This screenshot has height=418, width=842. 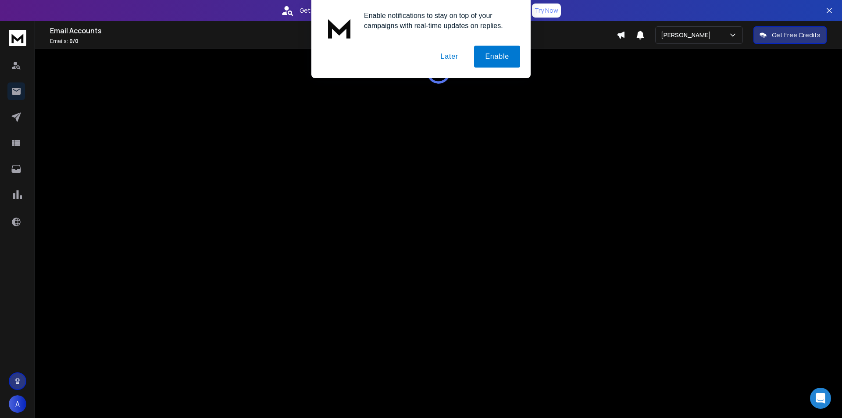 What do you see at coordinates (18, 404) in the screenshot?
I see `button: A` at bounding box center [18, 404].